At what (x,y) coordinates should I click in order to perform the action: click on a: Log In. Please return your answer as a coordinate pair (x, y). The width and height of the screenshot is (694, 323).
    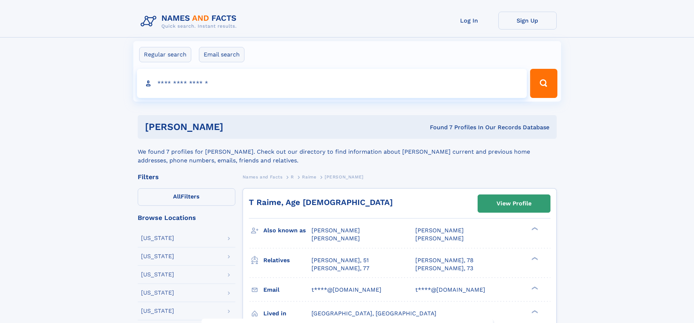
    Looking at the image, I should click on (469, 20).